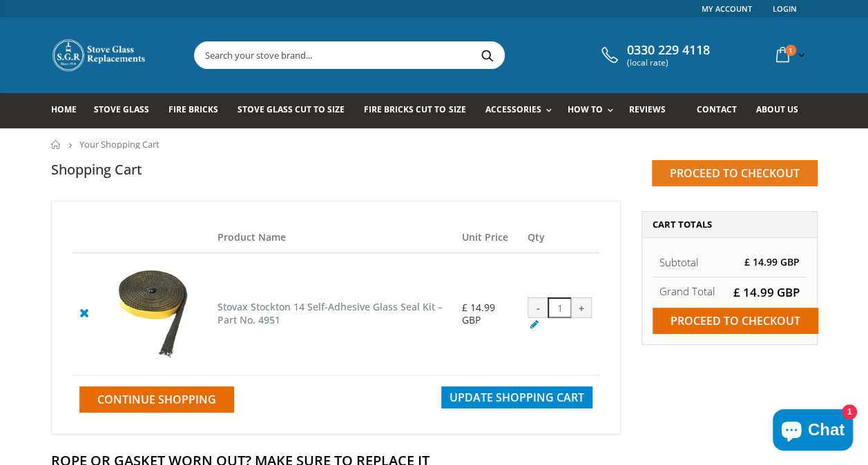 The image size is (868, 465). What do you see at coordinates (296, 110) in the screenshot?
I see `a: Stove Glass Cut To Size` at bounding box center [296, 110].